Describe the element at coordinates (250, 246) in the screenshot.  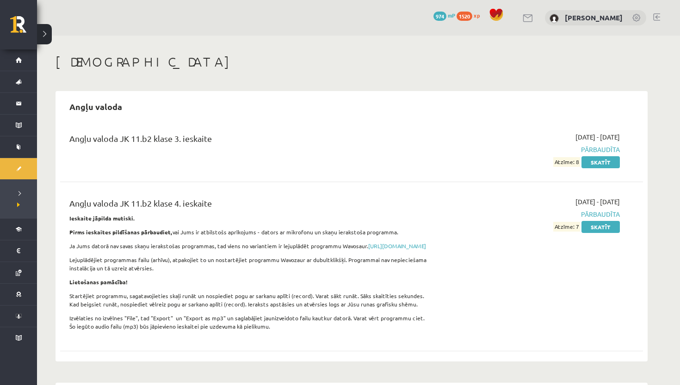
I see `p: Ja Jums datorā nav savas skaņu ierakstošas programmas, tad viens no variantiem ir lejuplādēt prog...` at that location.